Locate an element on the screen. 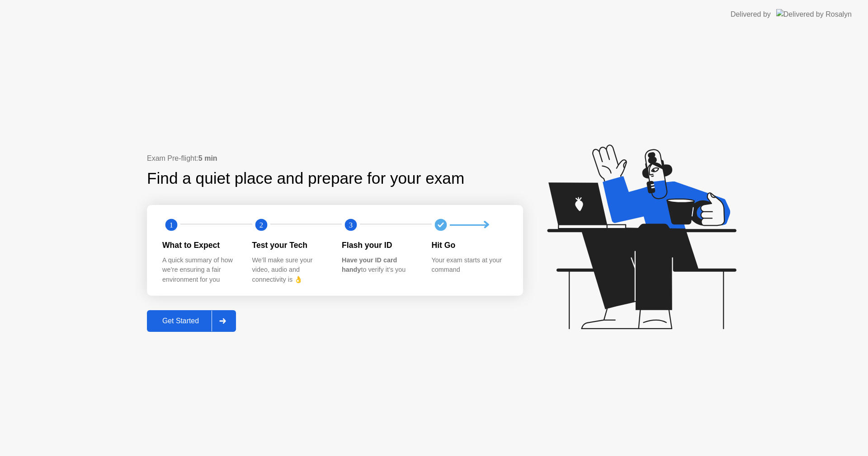  div: Find a quiet place and prepare for your exam is located at coordinates (306, 178).